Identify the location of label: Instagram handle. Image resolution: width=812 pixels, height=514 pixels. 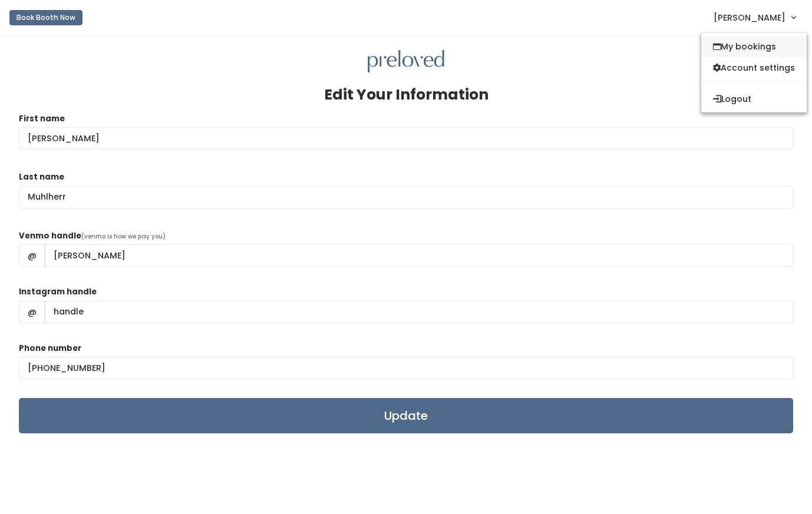
(58, 292).